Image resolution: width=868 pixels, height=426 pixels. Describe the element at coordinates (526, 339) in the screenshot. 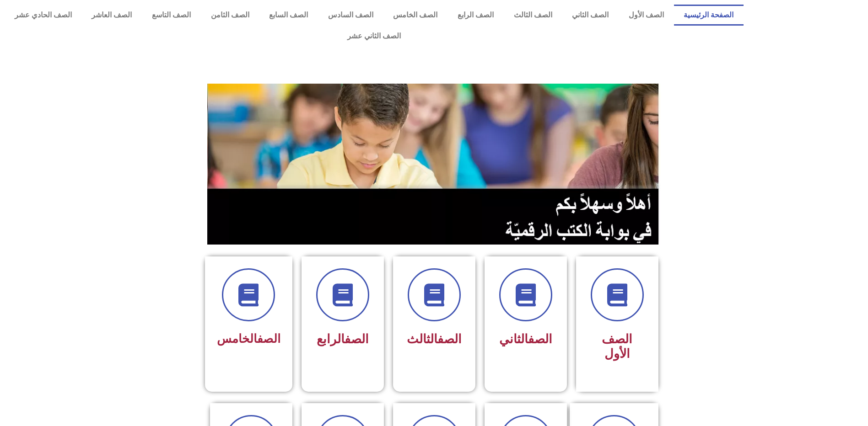

I see `span: الثاني` at that location.